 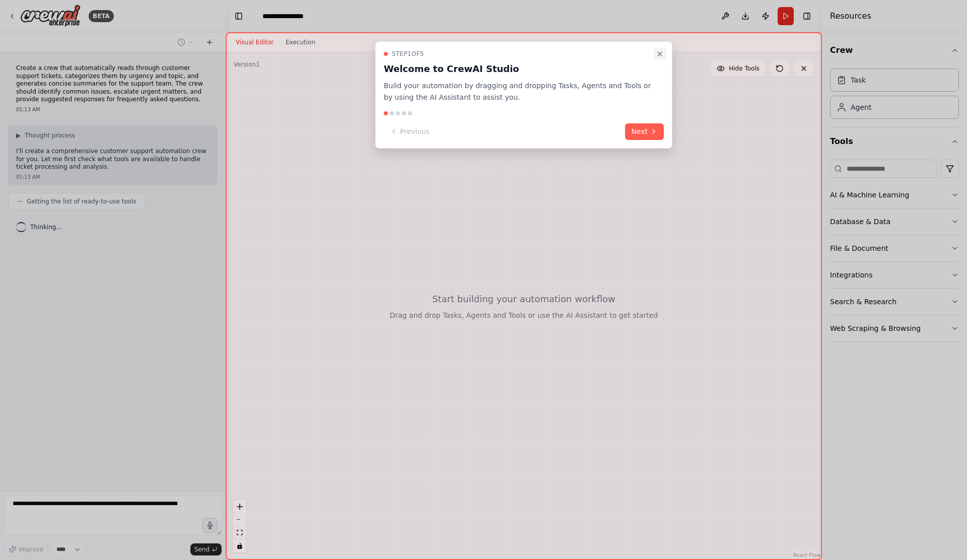 I want to click on p: Build your automation by dragging and dropping Tasks, Agents and Tools or by using the AI Assista..., so click(x=517, y=92).